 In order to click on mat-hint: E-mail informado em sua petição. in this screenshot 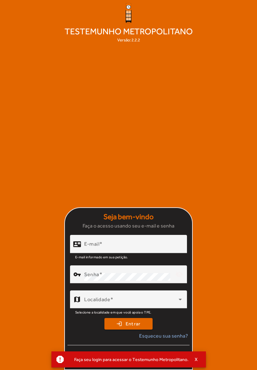, I will do `click(101, 257)`.